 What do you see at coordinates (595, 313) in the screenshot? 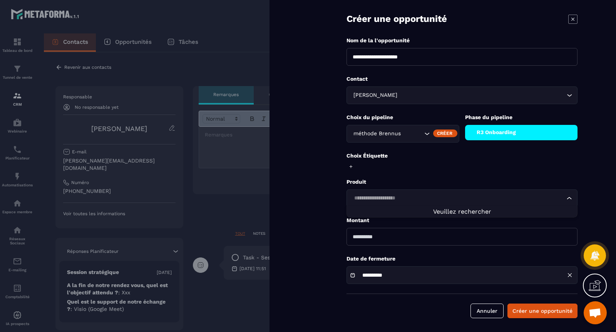
I see `a: Ouvrir le chat` at bounding box center [595, 313].